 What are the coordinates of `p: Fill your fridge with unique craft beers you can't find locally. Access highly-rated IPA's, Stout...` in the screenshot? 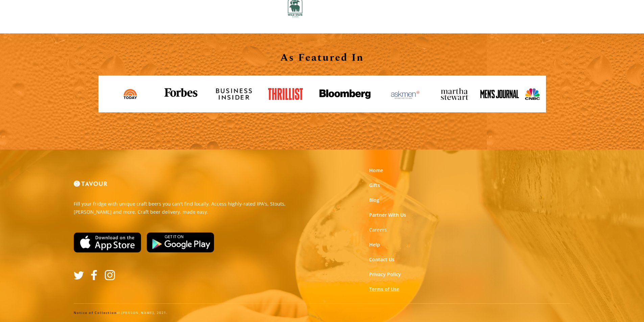 It's located at (195, 208).